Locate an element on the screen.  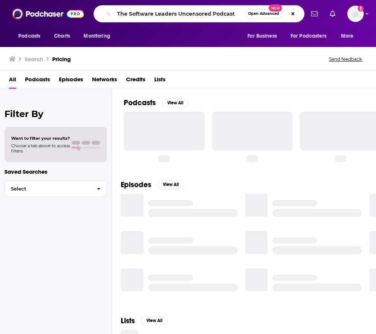
h2: Podcasts is located at coordinates (140, 102).